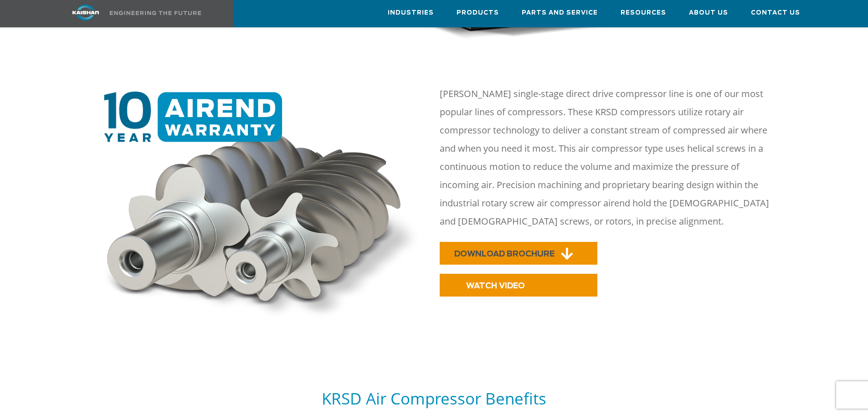 This screenshot has width=868, height=415. What do you see at coordinates (709, 13) in the screenshot?
I see `a: About Us` at bounding box center [709, 13].